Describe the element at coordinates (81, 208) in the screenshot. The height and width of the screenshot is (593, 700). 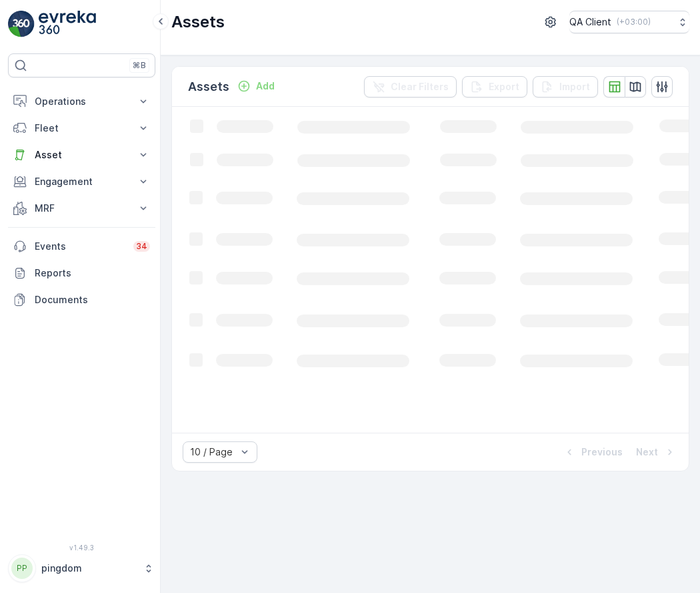
I see `p: MRF` at that location.